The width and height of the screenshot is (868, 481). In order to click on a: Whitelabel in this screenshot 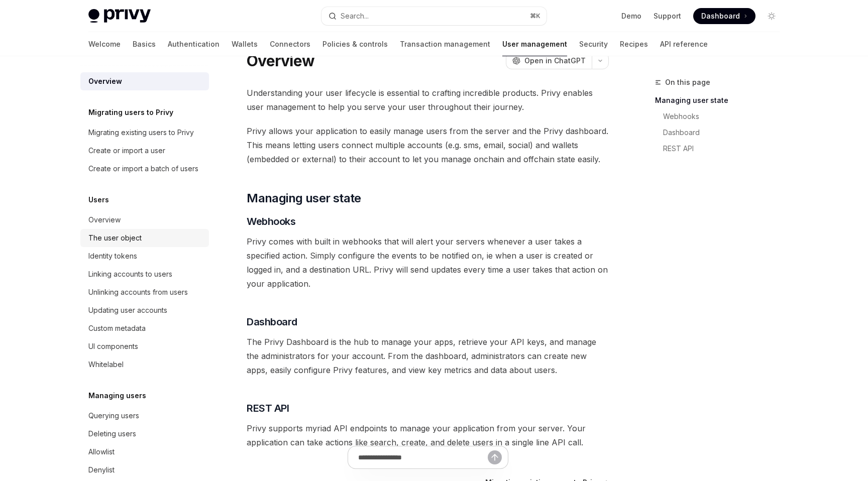, I will do `click(145, 364)`.